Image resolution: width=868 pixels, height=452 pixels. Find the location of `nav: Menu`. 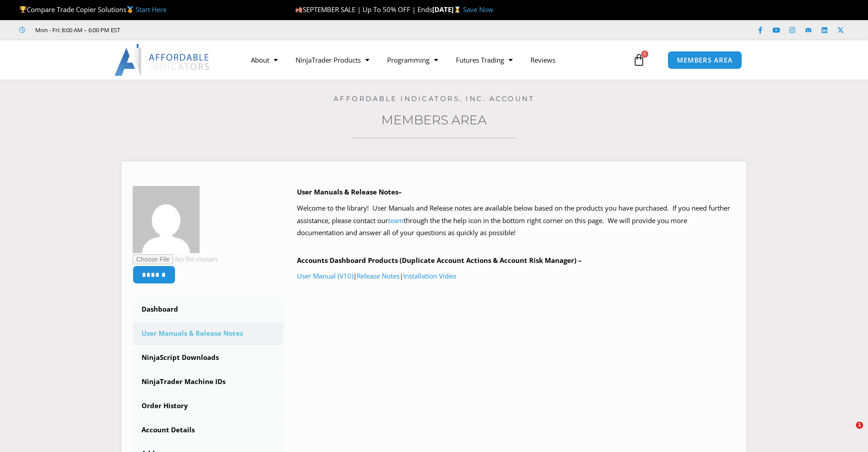

nav: Menu is located at coordinates (436, 60).